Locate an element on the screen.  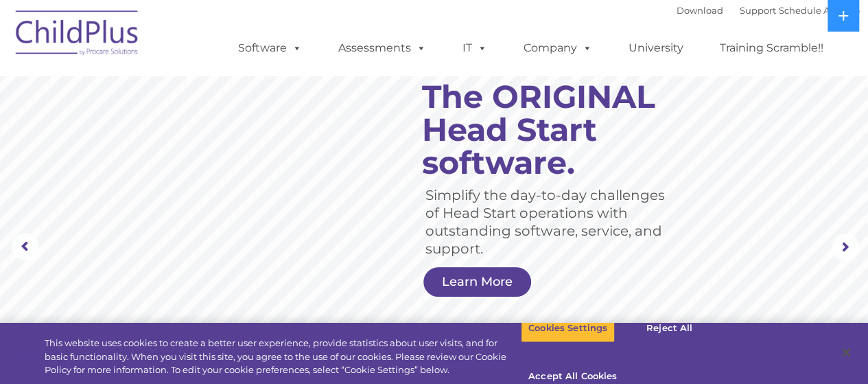
a: IT is located at coordinates (475, 48).